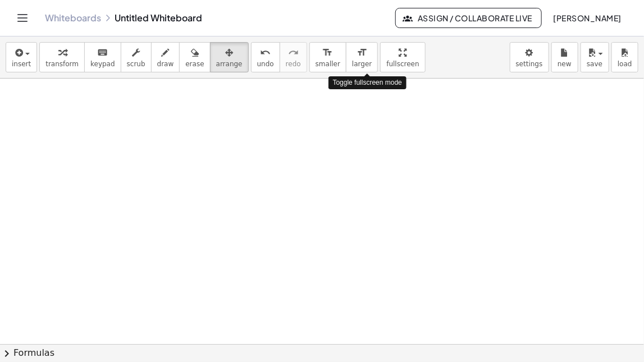 The width and height of the screenshot is (644, 362). Describe the element at coordinates (564, 64) in the screenshot. I see `span: new` at that location.